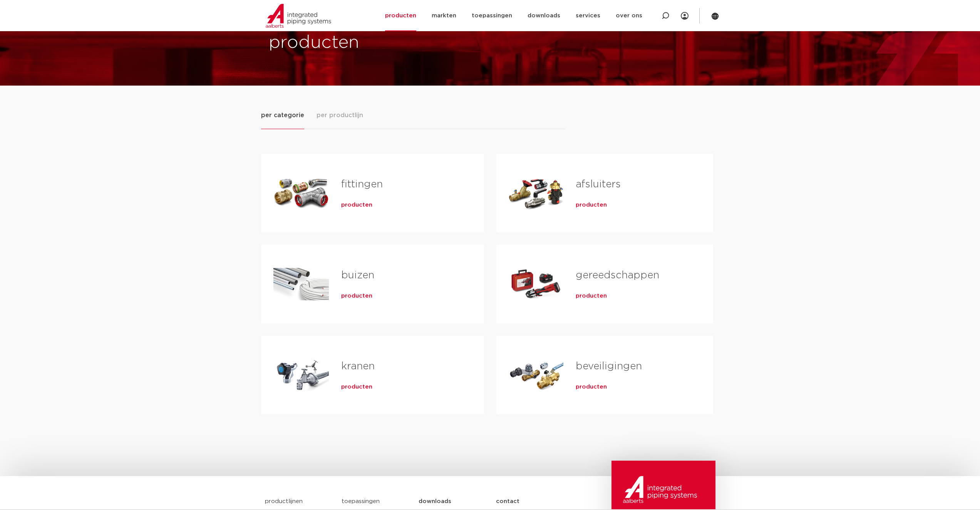 This screenshot has width=980, height=510. What do you see at coordinates (362, 184) in the screenshot?
I see `a: fittingen` at bounding box center [362, 184].